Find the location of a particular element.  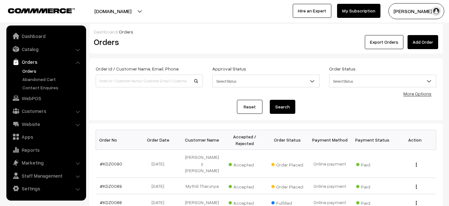

th: Accepted / Rejected is located at coordinates (244, 140).